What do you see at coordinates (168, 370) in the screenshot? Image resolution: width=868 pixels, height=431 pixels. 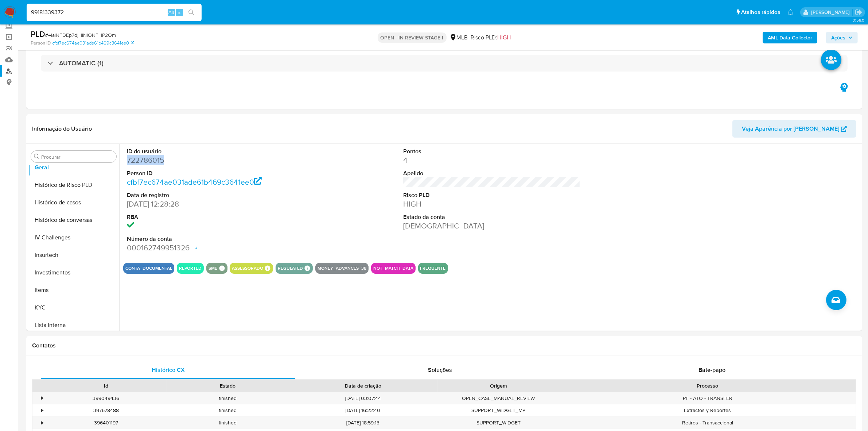 I see `span: Histórico CX` at bounding box center [168, 370].